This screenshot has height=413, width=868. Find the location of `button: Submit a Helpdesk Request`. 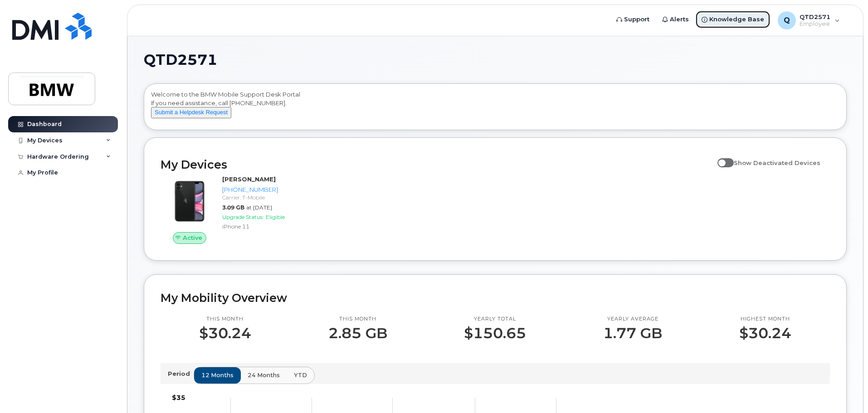

button: Submit a Helpdesk Request is located at coordinates (191, 113).